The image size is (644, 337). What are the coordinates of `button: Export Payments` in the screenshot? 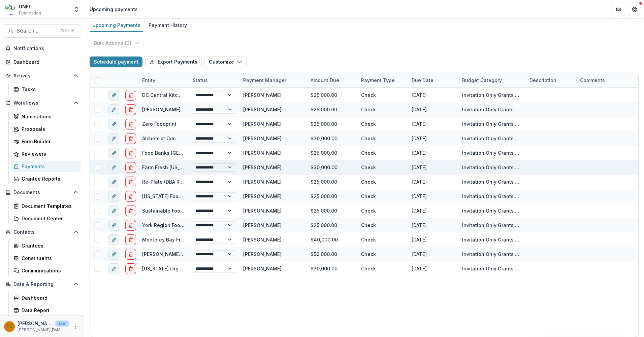 It's located at (173, 62).